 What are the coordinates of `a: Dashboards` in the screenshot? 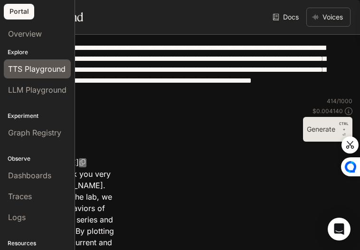 It's located at (37, 175).